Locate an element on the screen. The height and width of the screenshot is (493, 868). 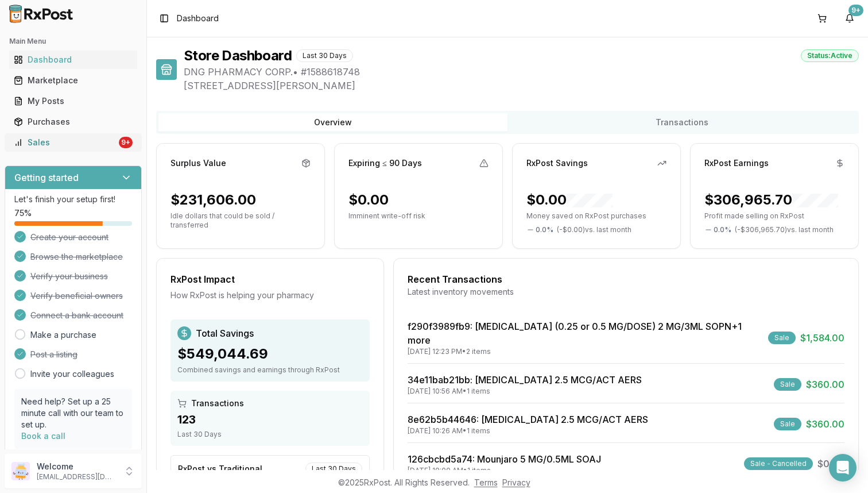
div: Latest inventory movements is located at coordinates (626, 292).